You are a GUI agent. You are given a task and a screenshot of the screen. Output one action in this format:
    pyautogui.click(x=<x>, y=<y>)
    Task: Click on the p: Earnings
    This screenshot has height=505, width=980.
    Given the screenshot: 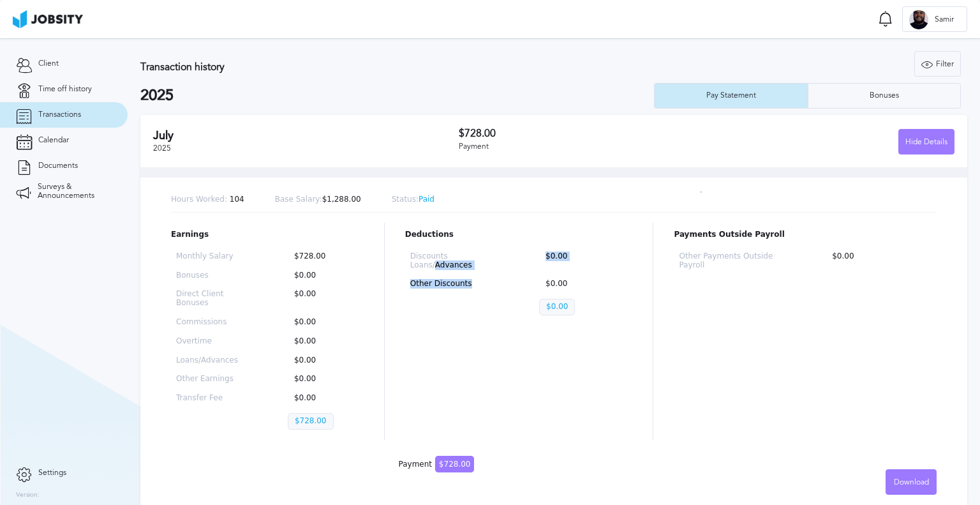 What is the action you would take?
    pyautogui.click(x=268, y=235)
    